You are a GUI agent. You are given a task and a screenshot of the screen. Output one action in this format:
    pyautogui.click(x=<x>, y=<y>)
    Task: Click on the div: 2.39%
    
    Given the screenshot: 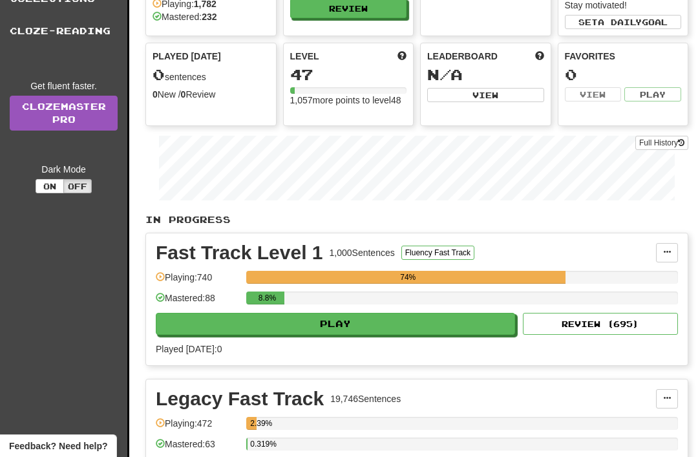 What is the action you would take?
    pyautogui.click(x=254, y=424)
    